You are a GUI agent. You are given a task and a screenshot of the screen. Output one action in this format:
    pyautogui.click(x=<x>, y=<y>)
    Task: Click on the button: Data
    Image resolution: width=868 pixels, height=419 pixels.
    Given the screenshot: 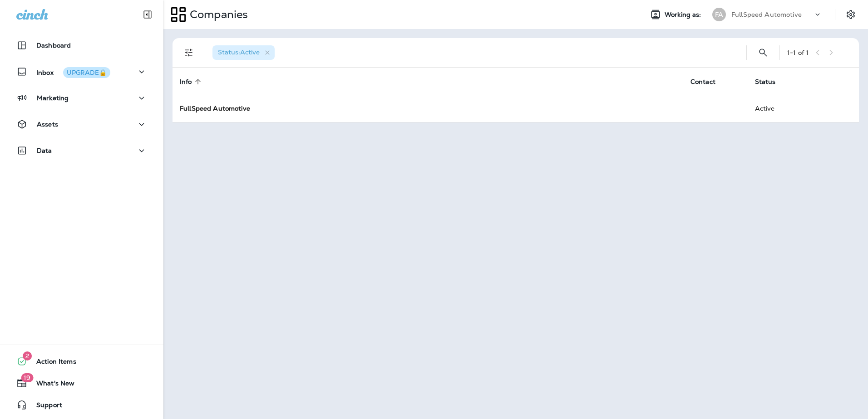 What is the action you would take?
    pyautogui.click(x=81, y=150)
    